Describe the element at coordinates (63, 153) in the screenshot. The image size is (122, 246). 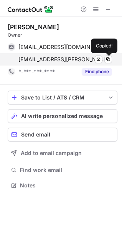
I see `button: Add to email campaign` at that location.